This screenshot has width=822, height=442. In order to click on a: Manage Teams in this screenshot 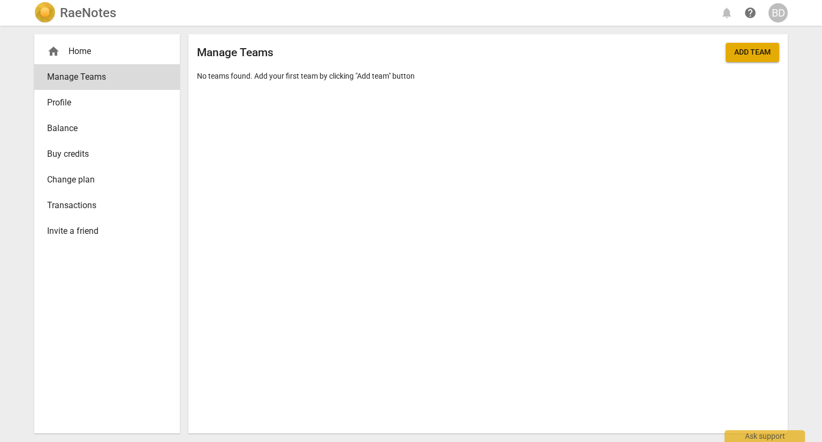, I will do `click(107, 77)`.